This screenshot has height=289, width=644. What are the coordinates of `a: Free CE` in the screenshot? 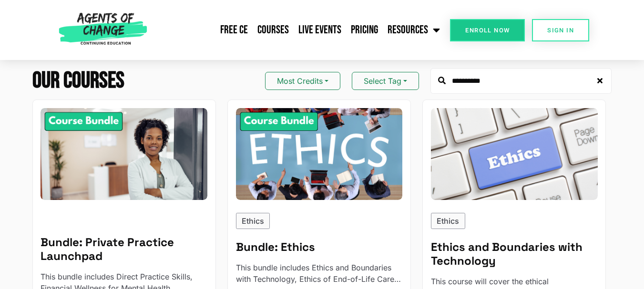 It's located at (234, 30).